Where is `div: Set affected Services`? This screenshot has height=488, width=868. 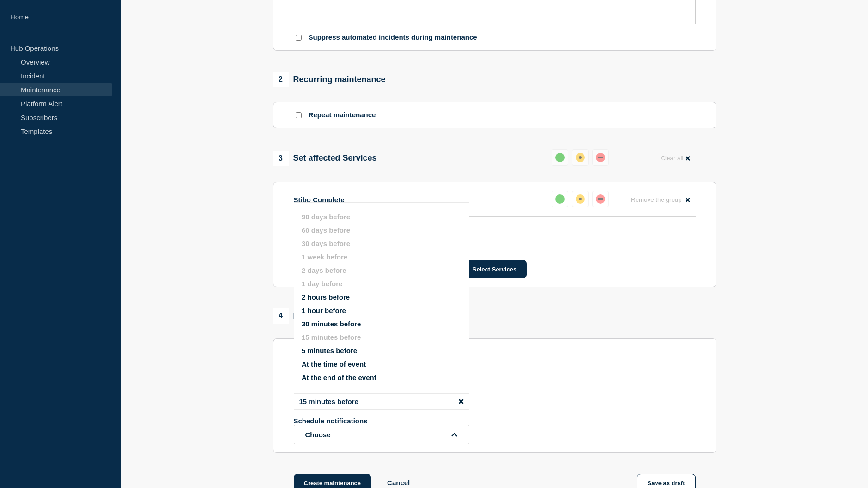
div: Set affected Services is located at coordinates (325, 159).